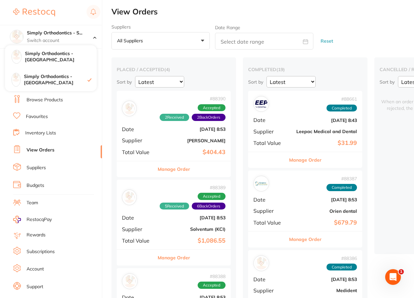 This screenshot has height=298, width=414. Describe the element at coordinates (264, 41) in the screenshot. I see `input: Select date range` at that location.